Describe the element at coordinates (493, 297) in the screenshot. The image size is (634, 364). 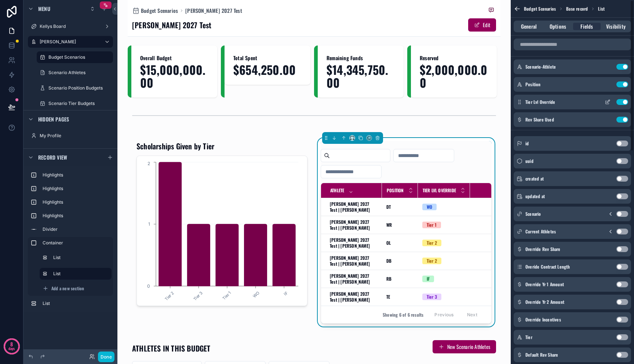
I see `span: $75,000.00` at that location.